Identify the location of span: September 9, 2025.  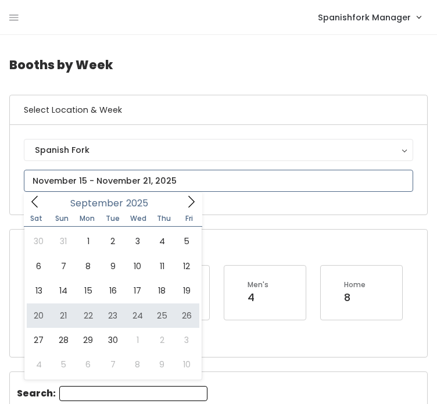
(113, 266).